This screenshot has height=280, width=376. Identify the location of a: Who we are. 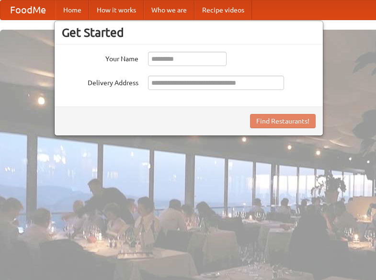
(169, 10).